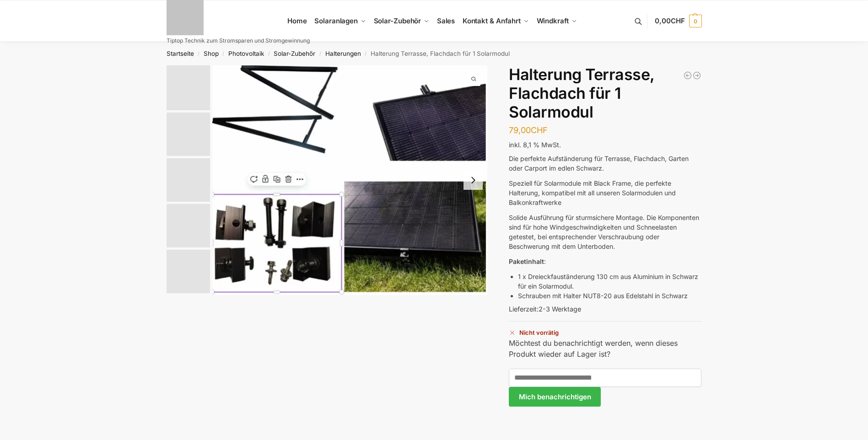  Describe the element at coordinates (556, 21) in the screenshot. I see `a: Windkraft` at that location.